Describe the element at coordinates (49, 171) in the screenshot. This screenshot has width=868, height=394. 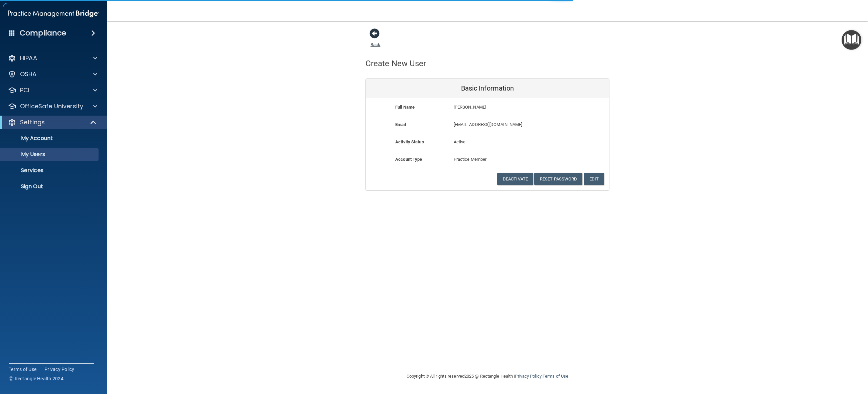
I see `p: Services` at that location.